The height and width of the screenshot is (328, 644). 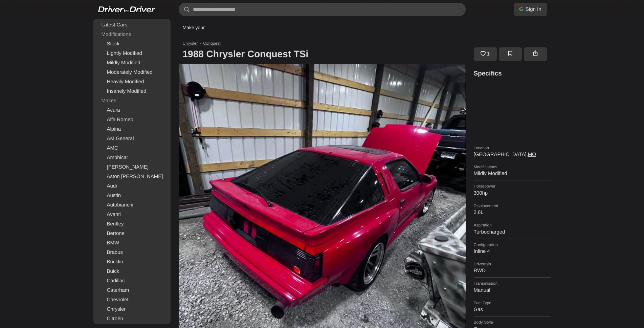 What do you see at coordinates (132, 205) in the screenshot?
I see `a: Autobianchi` at bounding box center [132, 205].